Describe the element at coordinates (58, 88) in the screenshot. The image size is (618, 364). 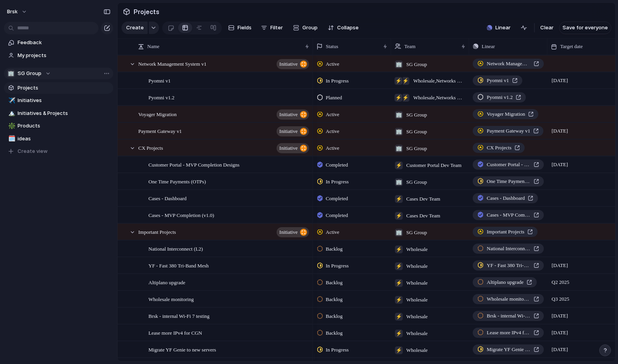
I see `a: Projects` at that location.